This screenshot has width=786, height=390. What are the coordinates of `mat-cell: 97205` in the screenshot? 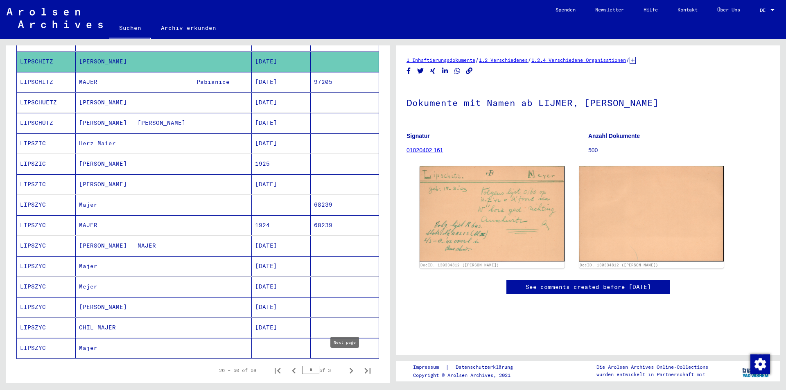 It's located at (345, 82).